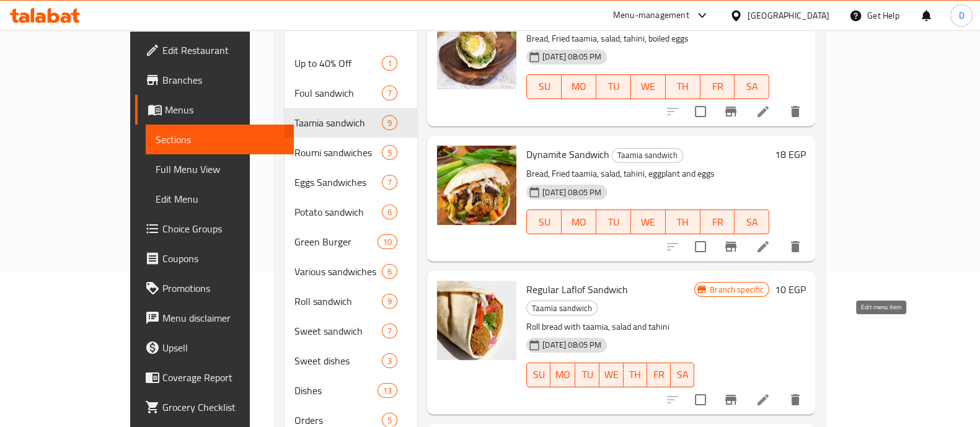 This screenshot has height=427, width=980. What do you see at coordinates (577, 289) in the screenshot?
I see `span: Regular Laflof Sandwich` at bounding box center [577, 289].